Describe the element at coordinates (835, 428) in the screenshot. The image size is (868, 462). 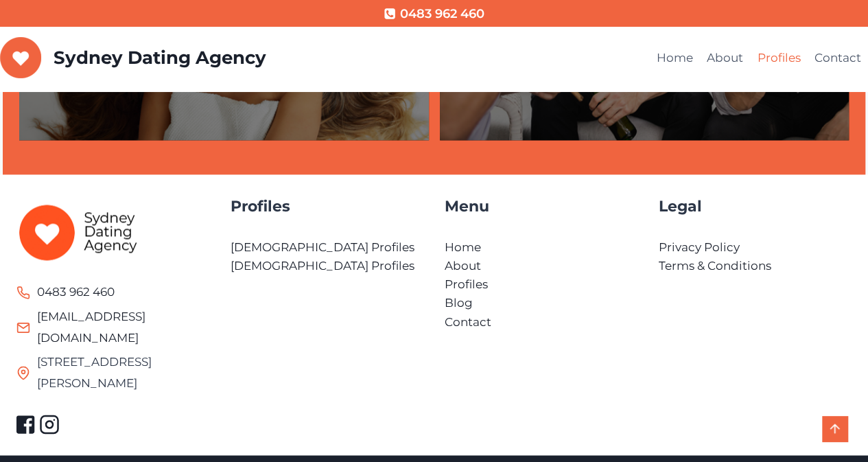
I see `a: Scroll to top` at that location.